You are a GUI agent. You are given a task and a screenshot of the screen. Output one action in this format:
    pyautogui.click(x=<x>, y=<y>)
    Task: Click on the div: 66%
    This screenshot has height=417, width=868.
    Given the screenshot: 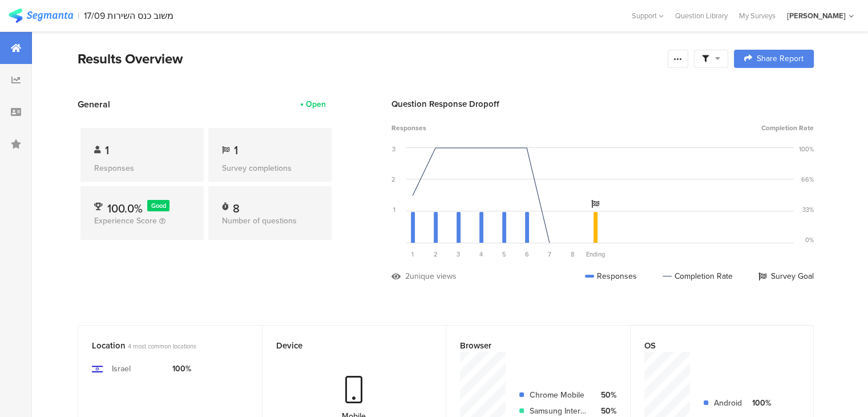 What is the action you would take?
    pyautogui.click(x=808, y=180)
    